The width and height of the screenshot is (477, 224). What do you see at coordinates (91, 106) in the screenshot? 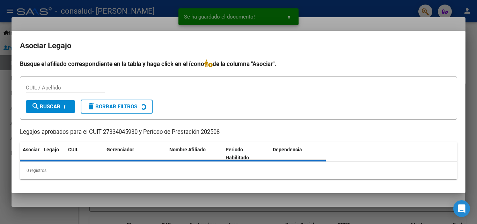
I see `mat-icon: delete` at bounding box center [91, 106].